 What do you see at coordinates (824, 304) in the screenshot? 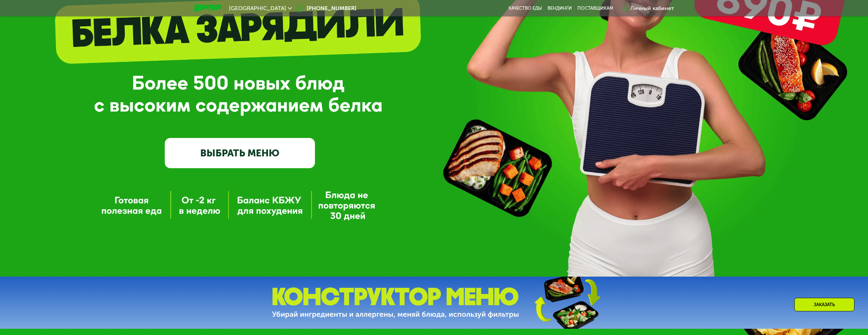
I see `div: Заказать` at bounding box center [824, 304].